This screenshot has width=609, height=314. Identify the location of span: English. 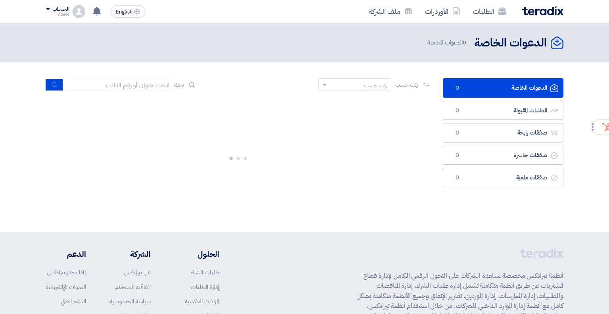
(124, 12).